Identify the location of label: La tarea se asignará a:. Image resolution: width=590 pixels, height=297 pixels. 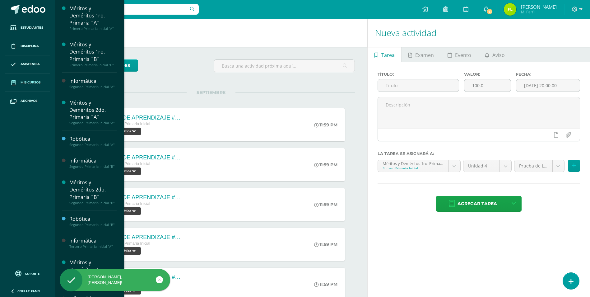
(478, 153).